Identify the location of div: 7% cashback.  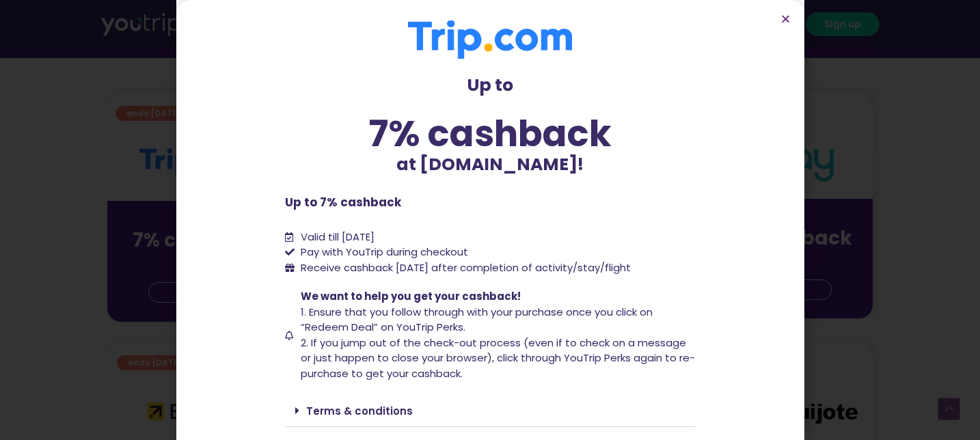
(490, 133).